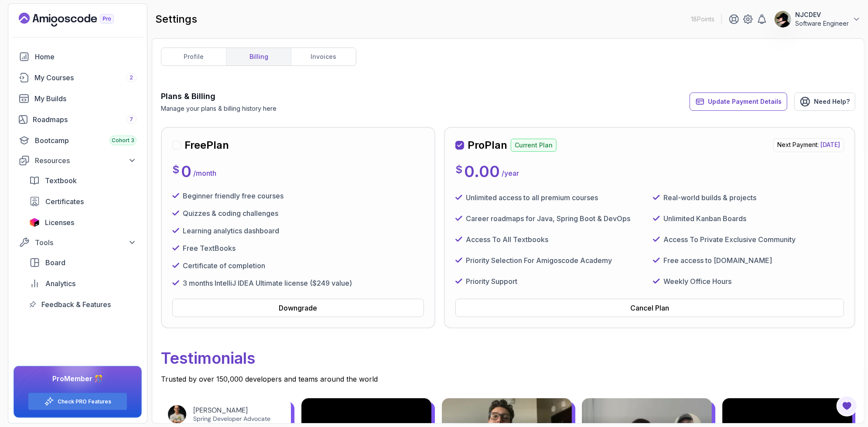  I want to click on p: Unlimited Kanban Boards, so click(705, 219).